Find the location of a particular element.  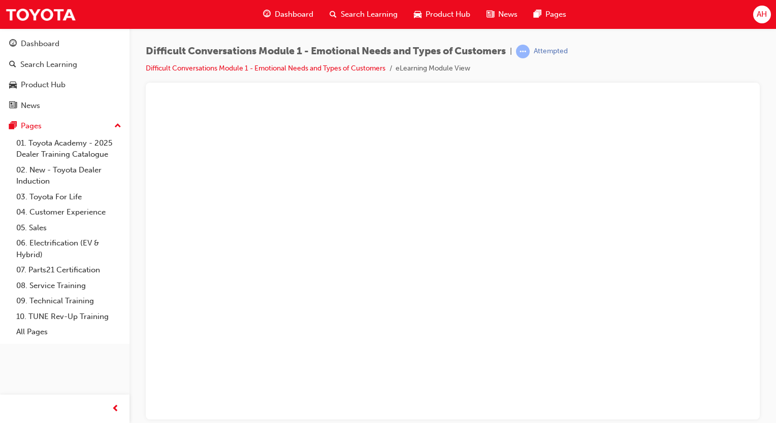

button: DashboardSearch LearningProduct HubNews is located at coordinates (64, 75).